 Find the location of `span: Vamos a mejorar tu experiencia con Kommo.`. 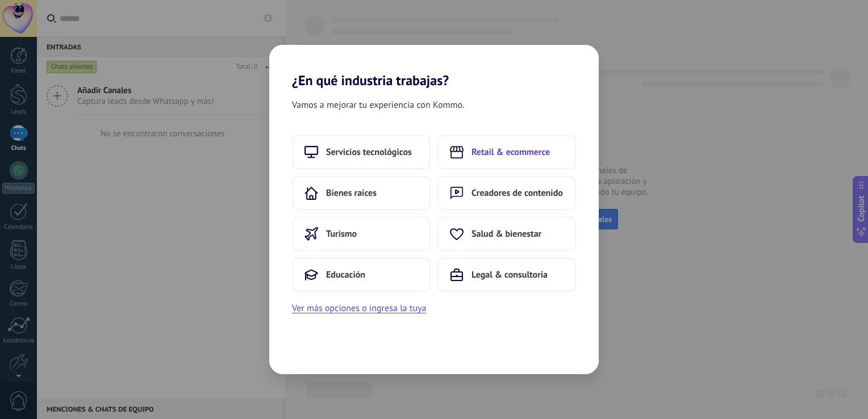

span: Vamos a mejorar tu experiencia con Kommo. is located at coordinates (378, 105).